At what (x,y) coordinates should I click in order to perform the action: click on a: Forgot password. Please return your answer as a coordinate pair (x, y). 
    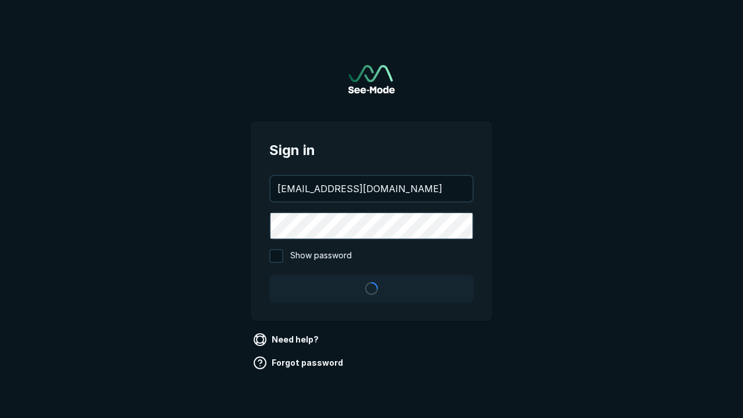
    Looking at the image, I should click on (299, 363).